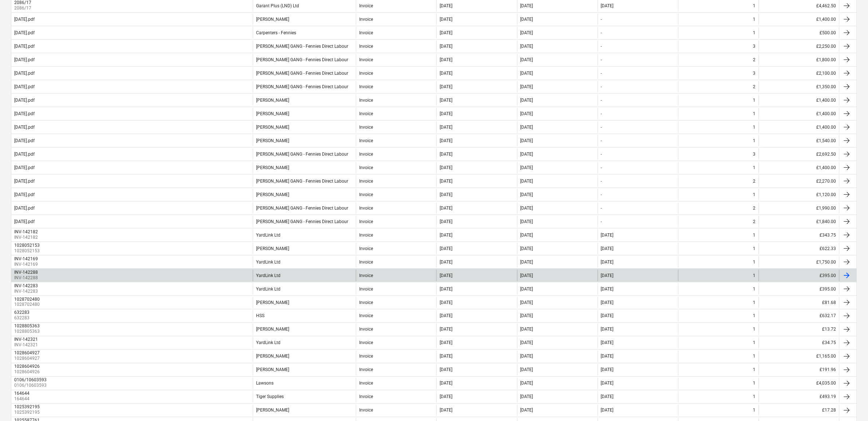  Describe the element at coordinates (799, 208) in the screenshot. I see `div: £1,990.00` at that location.